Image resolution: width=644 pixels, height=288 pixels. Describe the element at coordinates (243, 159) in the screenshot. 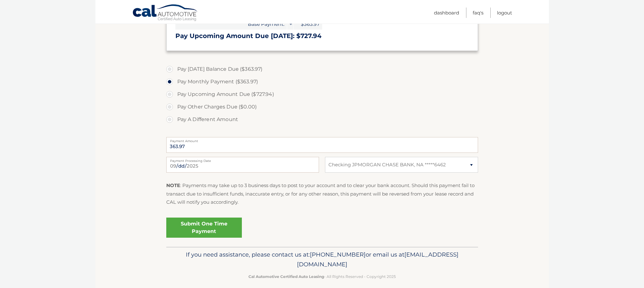

I see `label: Payment Processing Date` at that location.